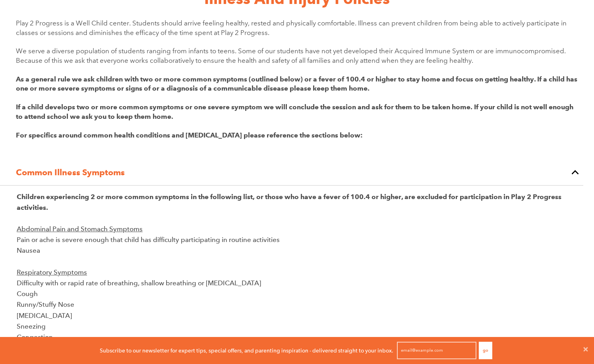 This screenshot has width=594, height=364. Describe the element at coordinates (294, 112) in the screenshot. I see `strong: If a child develops two or more common symptoms or one severe symptom we will conclude the sessio...` at that location.